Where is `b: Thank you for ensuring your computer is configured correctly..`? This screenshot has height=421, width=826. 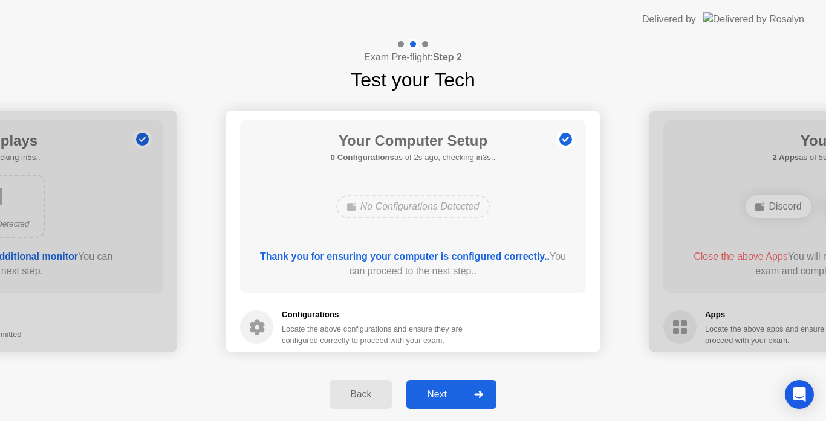 b: Thank you for ensuring your computer is configured correctly.. is located at coordinates (404, 256).